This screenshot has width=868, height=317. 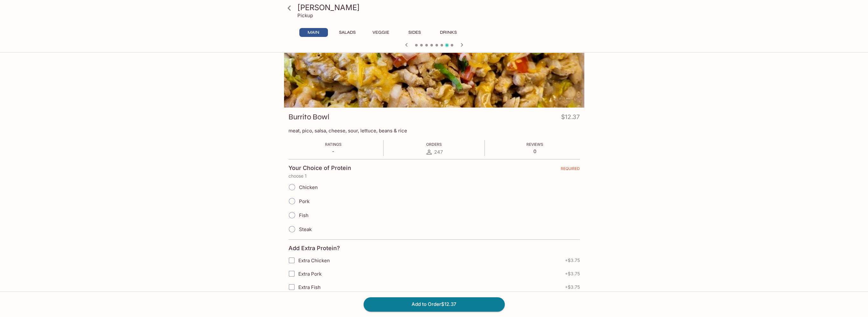 What do you see at coordinates (415, 32) in the screenshot?
I see `button: Sides` at bounding box center [415, 32].